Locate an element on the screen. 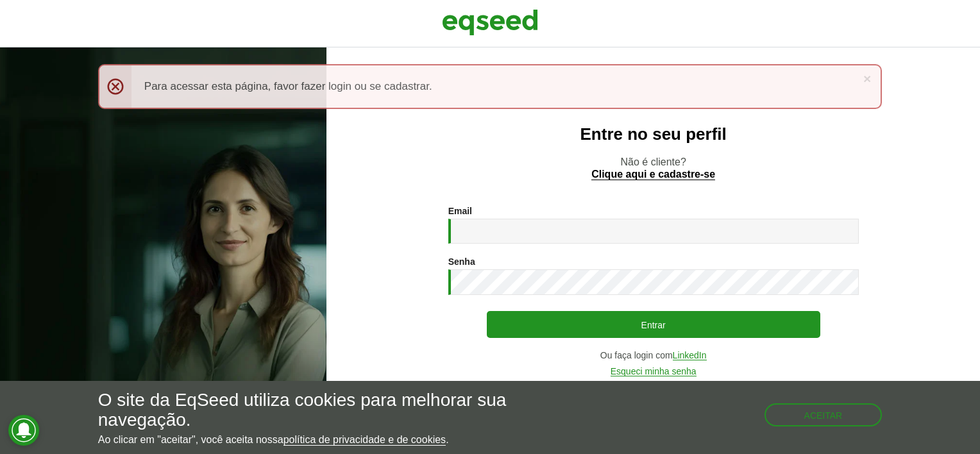  label: Email is located at coordinates (460, 211).